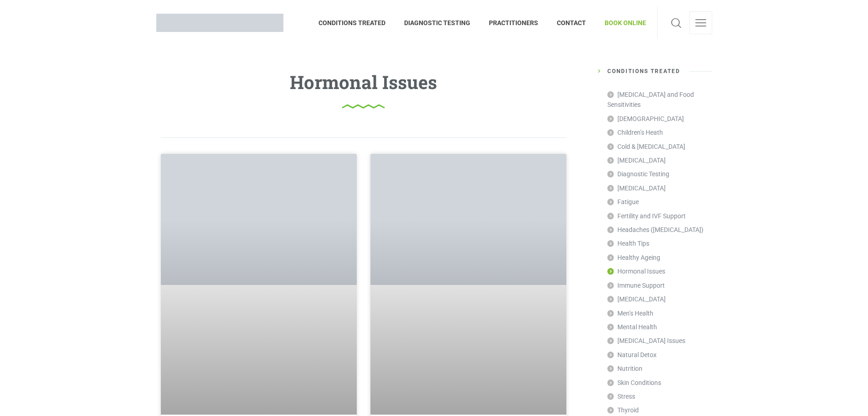 This screenshot has width=868, height=416. I want to click on a: Children’s Heath, so click(635, 132).